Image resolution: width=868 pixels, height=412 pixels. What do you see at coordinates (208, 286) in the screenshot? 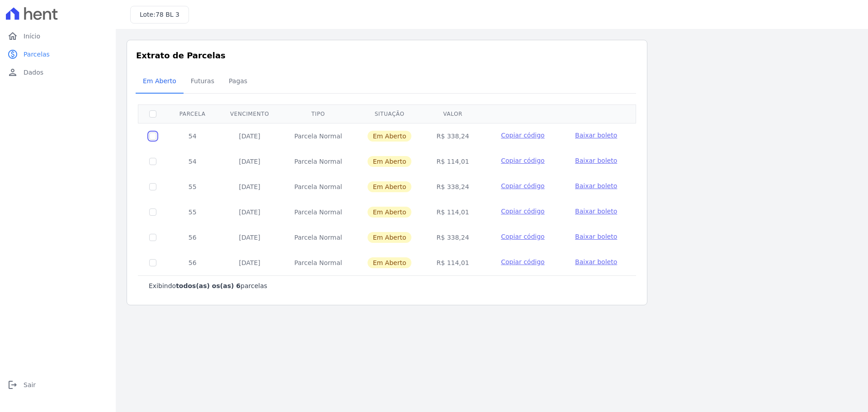
I see `p: Exibindo parcelas` at bounding box center [208, 286].